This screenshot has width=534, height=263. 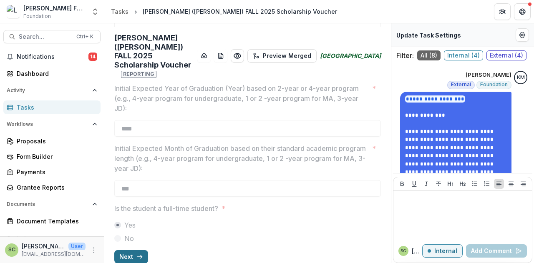 I want to click on button: Ordered List, so click(x=487, y=184).